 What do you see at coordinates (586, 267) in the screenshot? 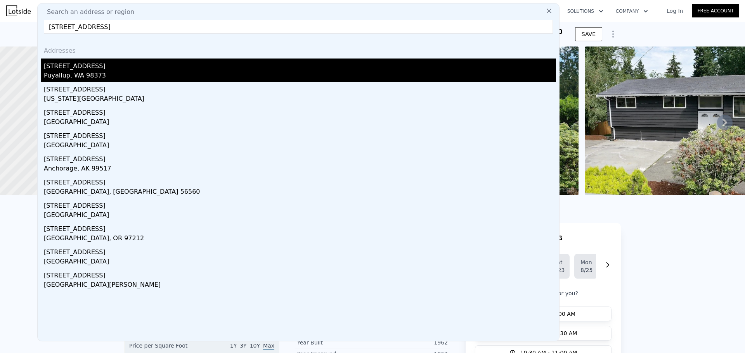
I see `button: Mon8/25` at bounding box center [586, 267].